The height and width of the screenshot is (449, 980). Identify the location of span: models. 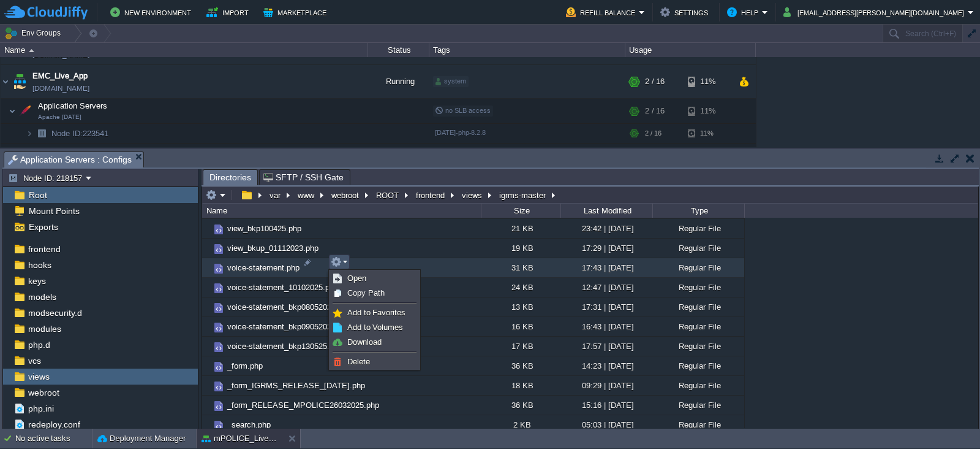
(41, 297).